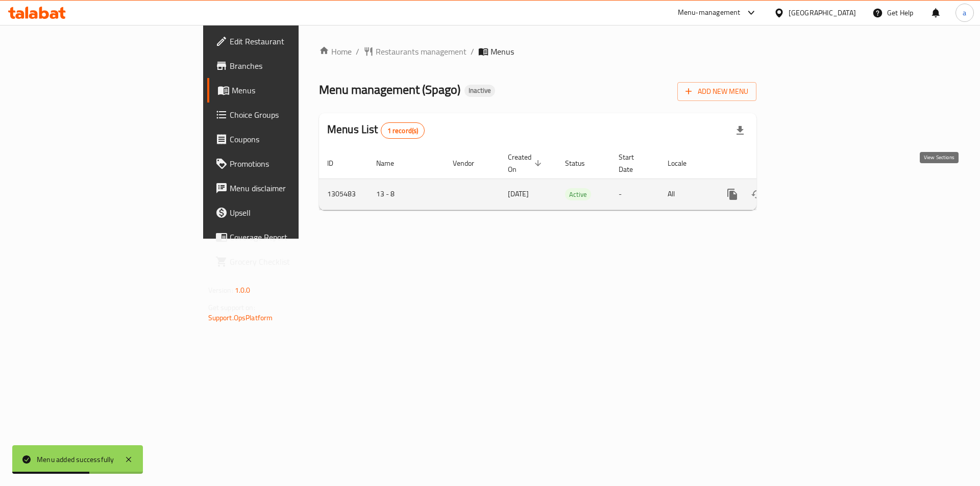 The height and width of the screenshot is (486, 980). I want to click on span: a, so click(964, 13).